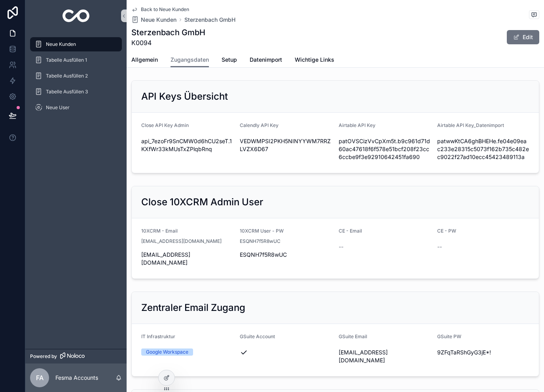 Image resolution: width=544 pixels, height=392 pixels. I want to click on span: Zugangsdaten, so click(190, 60).